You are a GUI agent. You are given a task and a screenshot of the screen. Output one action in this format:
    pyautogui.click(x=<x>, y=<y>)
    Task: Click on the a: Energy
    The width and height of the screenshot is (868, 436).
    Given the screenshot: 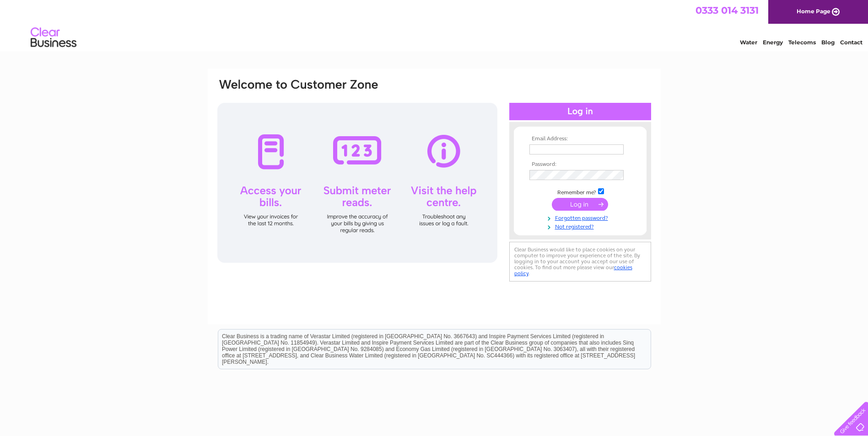 What is the action you would take?
    pyautogui.click(x=773, y=42)
    